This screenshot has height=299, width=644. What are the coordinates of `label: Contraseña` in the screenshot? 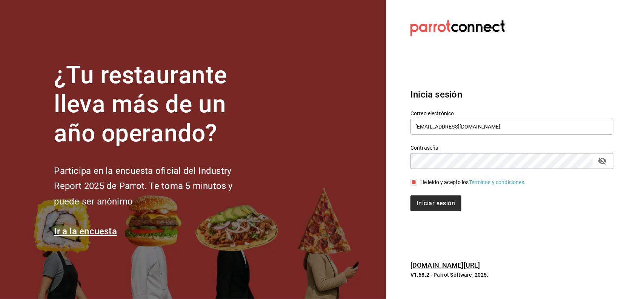 It's located at (512, 148).